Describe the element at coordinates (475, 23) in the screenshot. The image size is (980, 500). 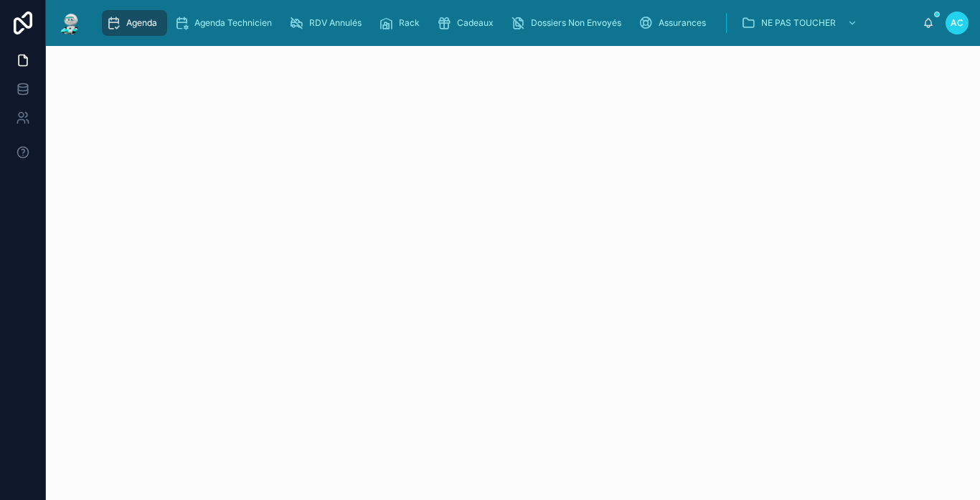
I see `span: Cadeaux` at that location.